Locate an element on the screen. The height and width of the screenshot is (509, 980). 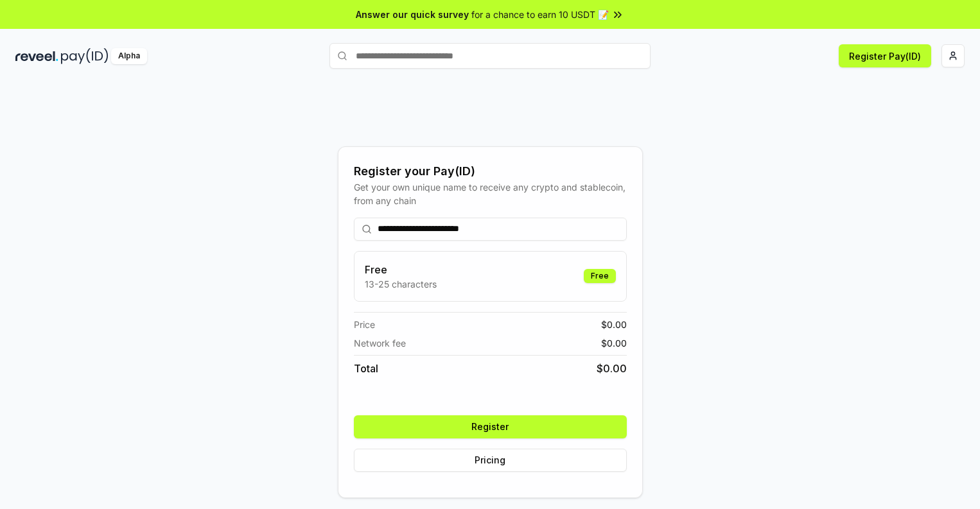
img: reveel_dark is located at coordinates (37, 56).